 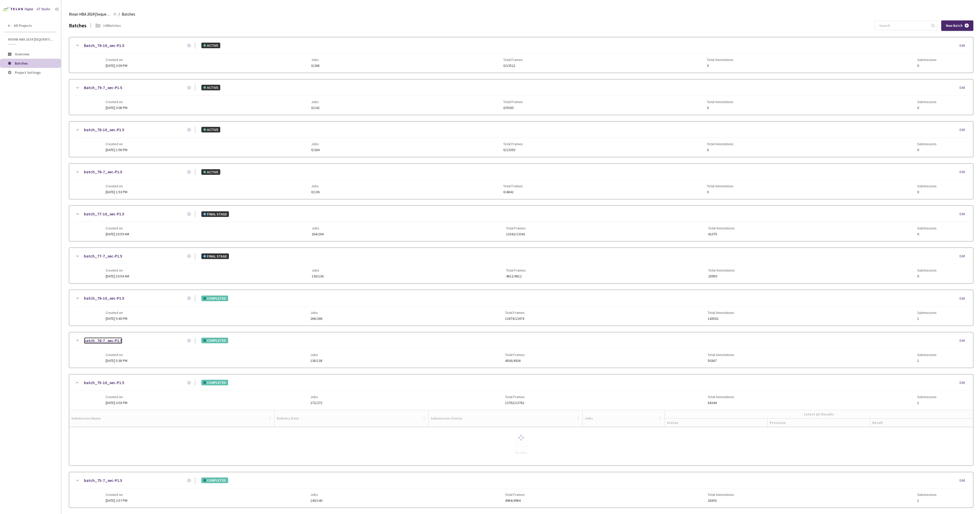 I want to click on span: 50367, so click(x=720, y=360).